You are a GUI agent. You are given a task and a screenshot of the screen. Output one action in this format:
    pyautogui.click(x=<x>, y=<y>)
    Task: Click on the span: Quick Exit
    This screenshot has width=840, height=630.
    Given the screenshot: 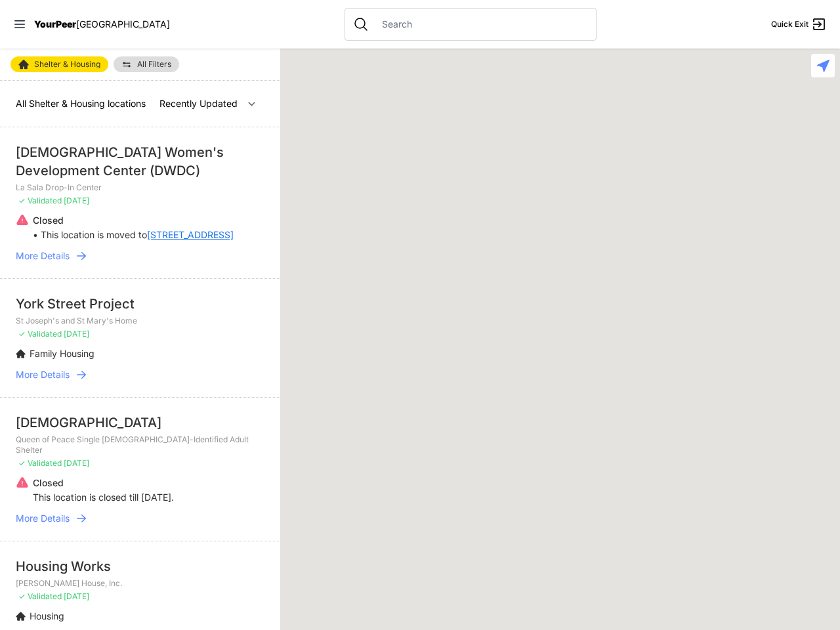 What is the action you would take?
    pyautogui.click(x=790, y=25)
    